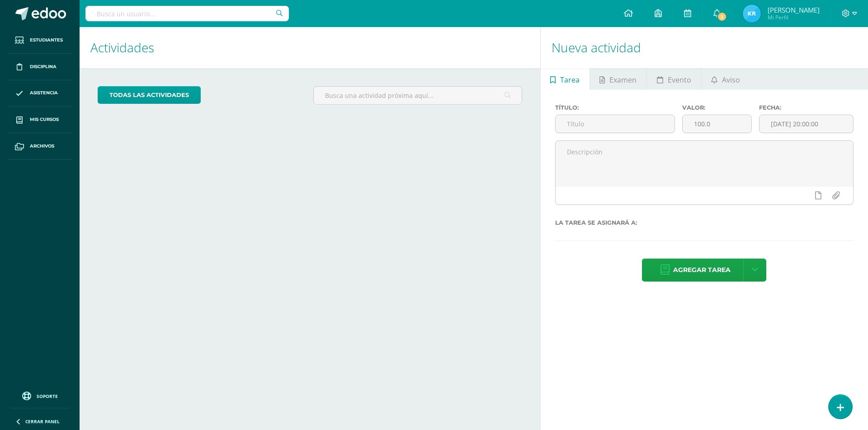 This screenshot has height=430, width=868. Describe the element at coordinates (149, 95) in the screenshot. I see `a: todas las Actividades` at that location.